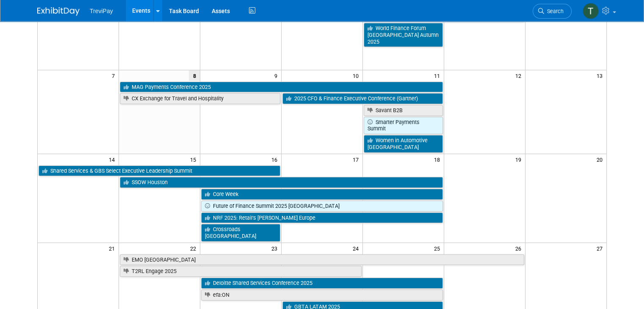 The image size is (644, 309). I want to click on span: 13, so click(601, 75).